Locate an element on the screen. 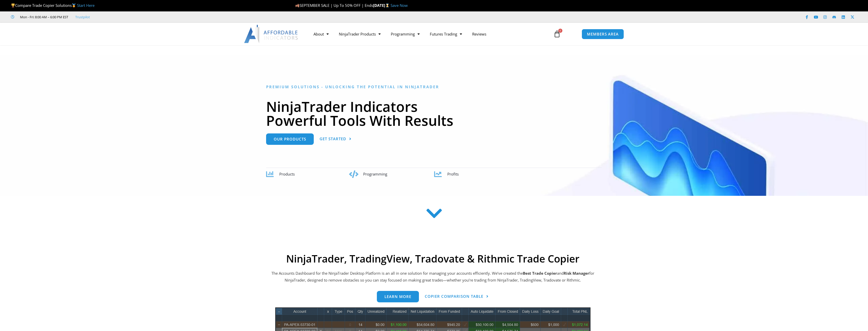  span: 0 is located at coordinates (560, 31).